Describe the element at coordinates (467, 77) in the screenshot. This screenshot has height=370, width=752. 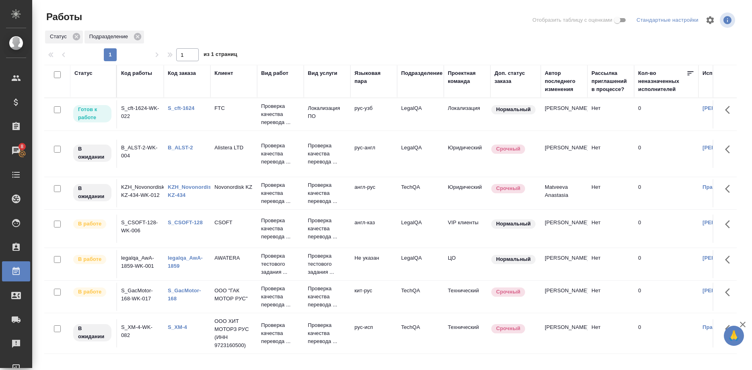
I see `div: Проектная команда` at that location.